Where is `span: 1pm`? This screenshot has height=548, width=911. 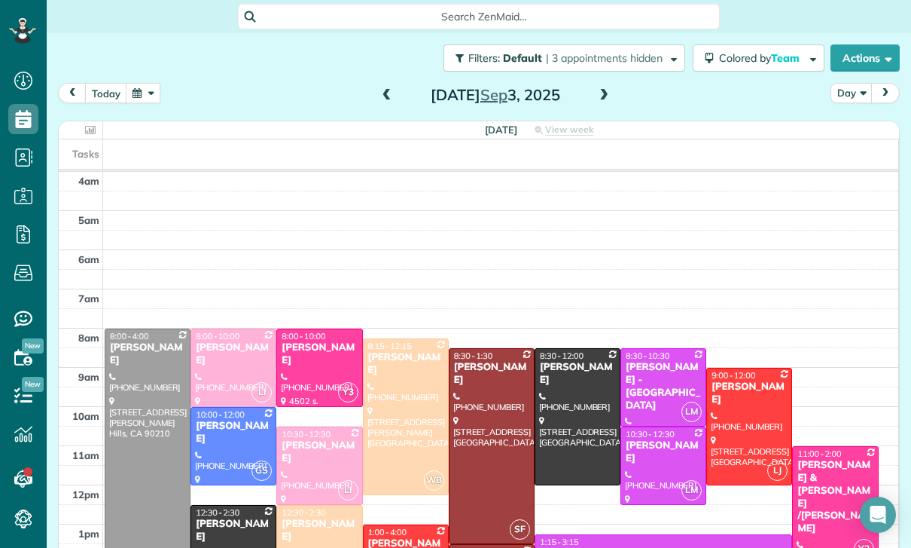
span: 1pm is located at coordinates (89, 533).